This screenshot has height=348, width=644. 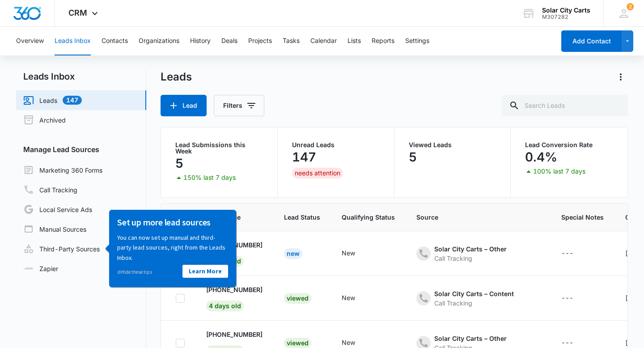 What do you see at coordinates (354, 41) in the screenshot?
I see `button: Lists` at bounding box center [354, 41].